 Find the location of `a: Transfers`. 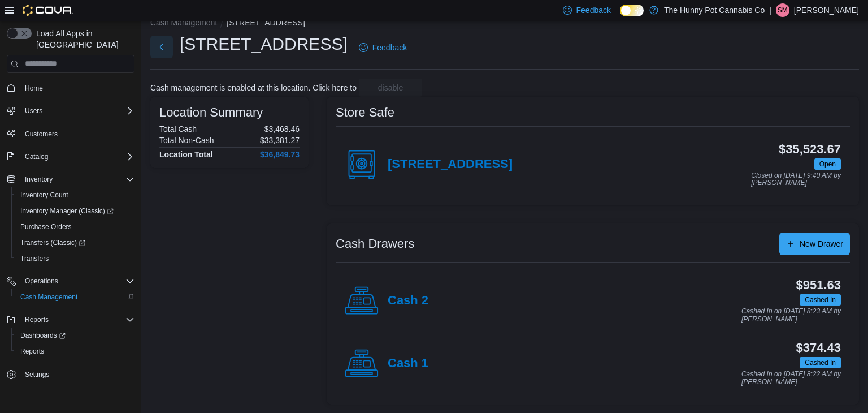

a: Transfers is located at coordinates (34, 259).